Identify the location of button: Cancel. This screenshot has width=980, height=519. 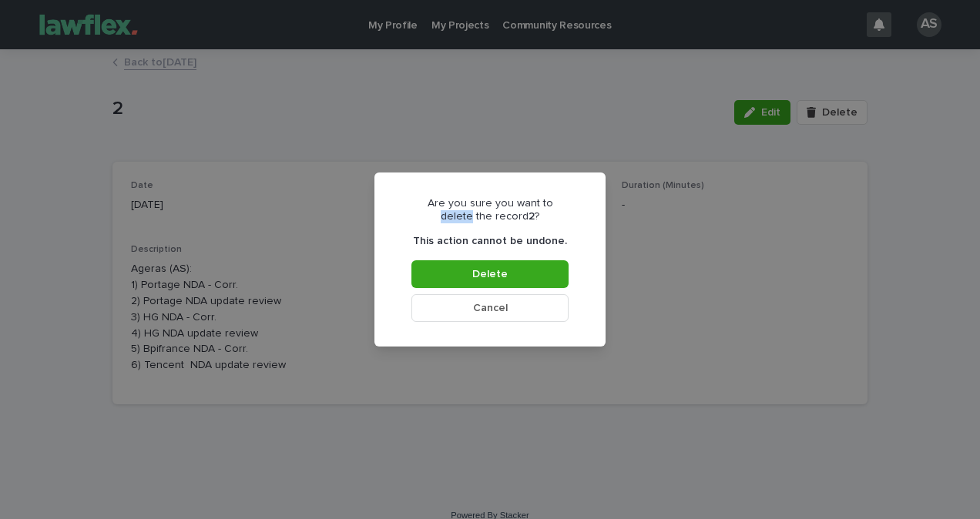
(490, 308).